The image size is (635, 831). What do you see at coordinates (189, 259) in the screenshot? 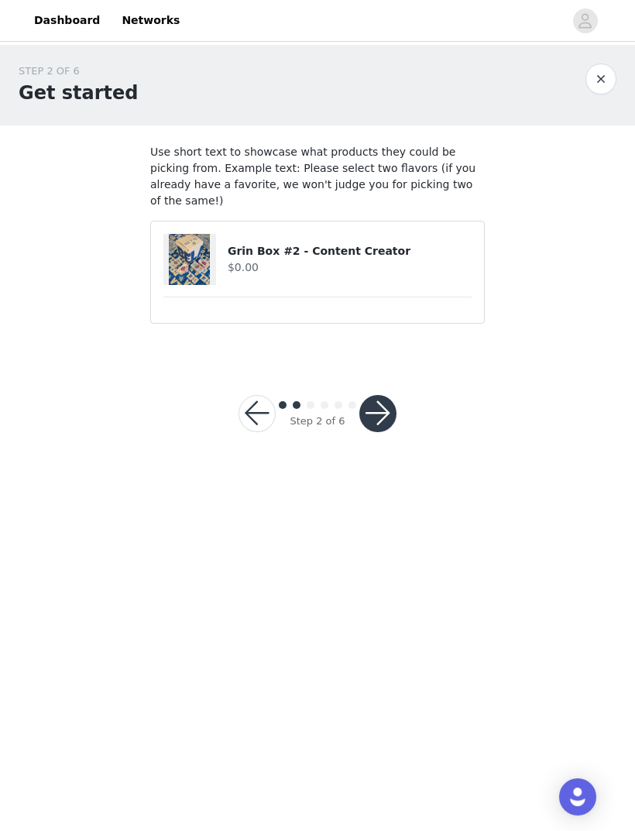
I see `img: Grin Box #2 - Content Creator` at bounding box center [189, 259].